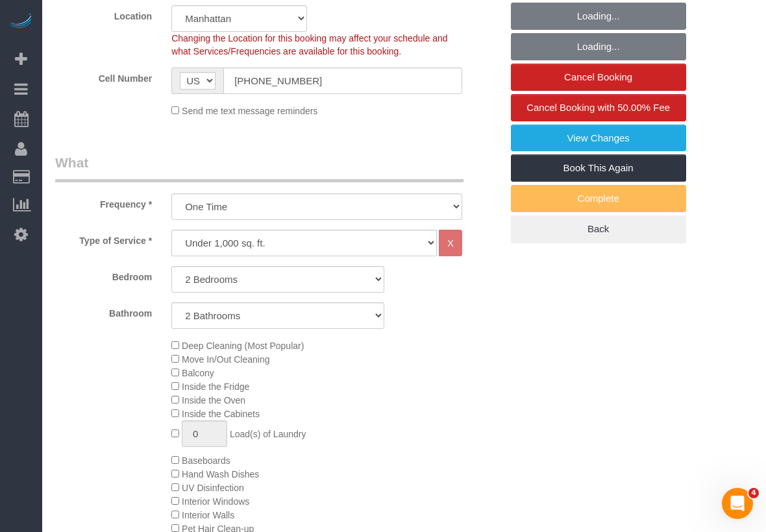 Image resolution: width=766 pixels, height=532 pixels. What do you see at coordinates (754, 493) in the screenshot?
I see `span: 4` at bounding box center [754, 493].